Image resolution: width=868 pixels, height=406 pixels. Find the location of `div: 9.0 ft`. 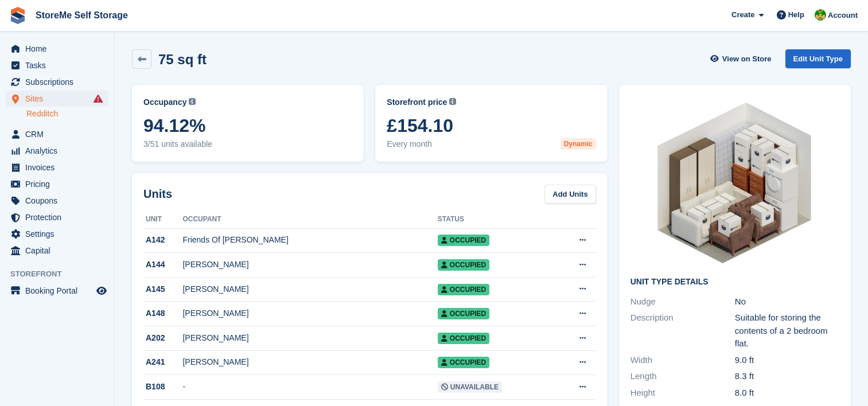

div: 9.0 ft is located at coordinates (787, 360).